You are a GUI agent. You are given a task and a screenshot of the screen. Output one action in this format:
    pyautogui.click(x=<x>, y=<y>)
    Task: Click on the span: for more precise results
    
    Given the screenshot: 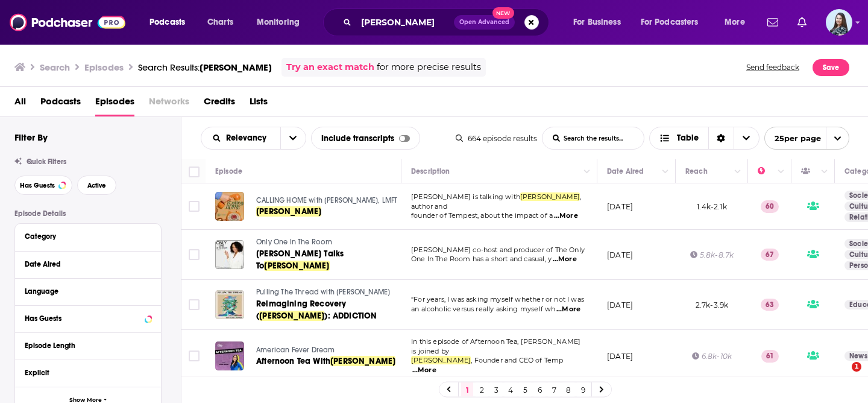 What is the action you would take?
    pyautogui.click(x=429, y=67)
    